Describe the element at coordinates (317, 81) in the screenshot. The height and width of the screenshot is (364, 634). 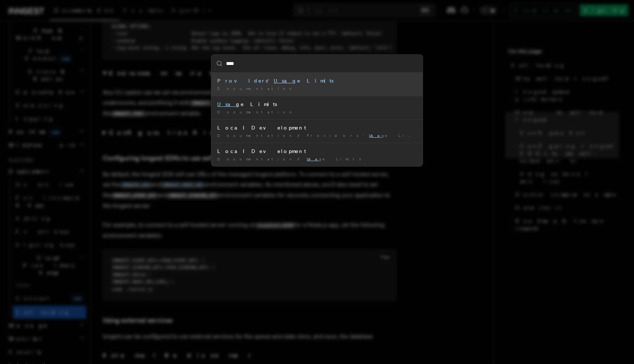
I see `div: Providers' ge Limits` at that location.